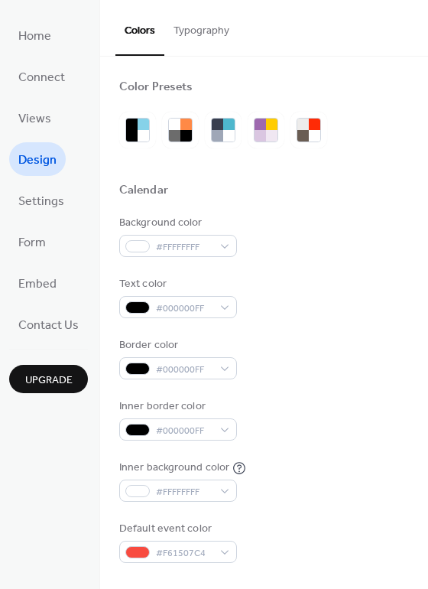 Image resolution: width=428 pixels, height=589 pixels. I want to click on div: Inner background color, so click(174, 467).